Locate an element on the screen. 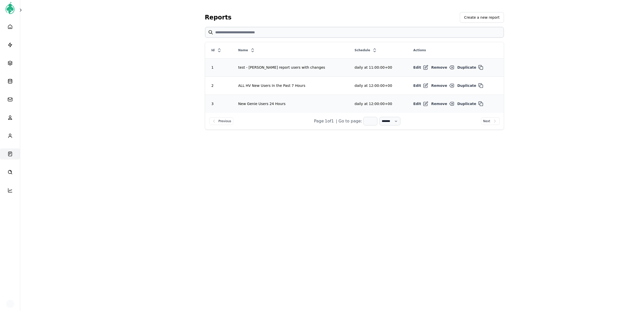 The height and width of the screenshot is (311, 644). p: | Go to page: is located at coordinates (349, 121).